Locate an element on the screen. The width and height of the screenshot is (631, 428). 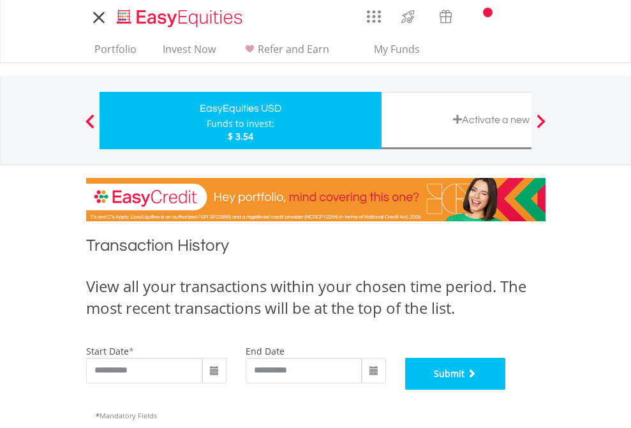
span: Mandatory Fields is located at coordinates (126, 415).